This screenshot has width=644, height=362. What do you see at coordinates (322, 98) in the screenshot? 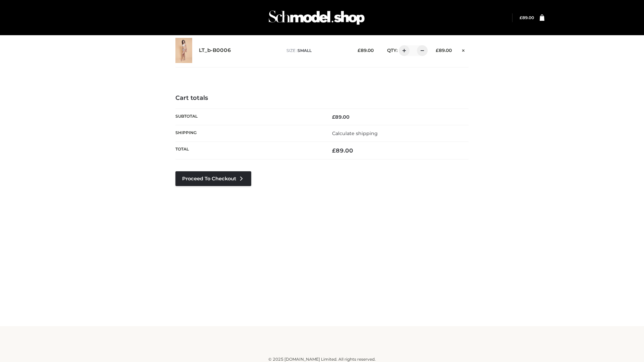
I see `h4: Cart totals` at bounding box center [322, 98].